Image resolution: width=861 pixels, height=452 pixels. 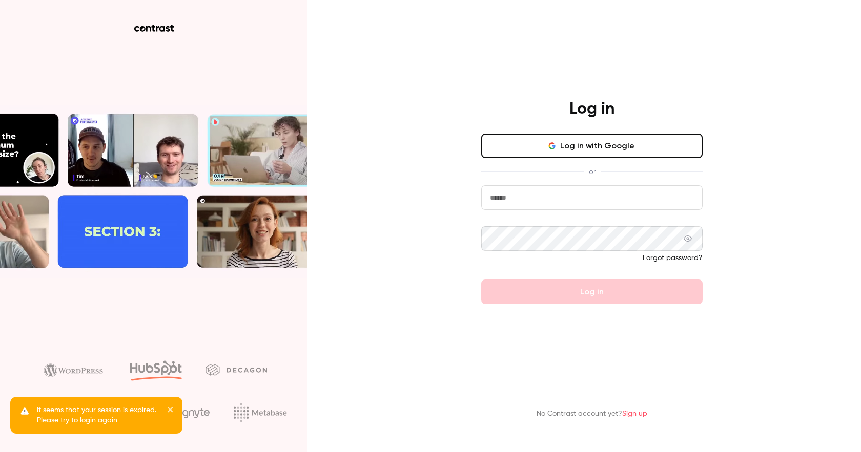 What do you see at coordinates (592, 109) in the screenshot?
I see `h4: Log in` at bounding box center [592, 109].